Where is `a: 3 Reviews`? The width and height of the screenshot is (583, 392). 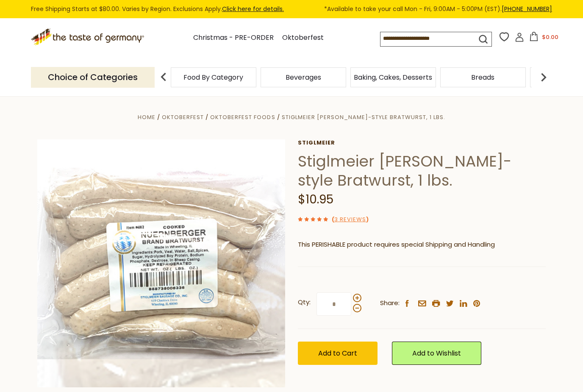
a: 3 Reviews is located at coordinates (350, 220).